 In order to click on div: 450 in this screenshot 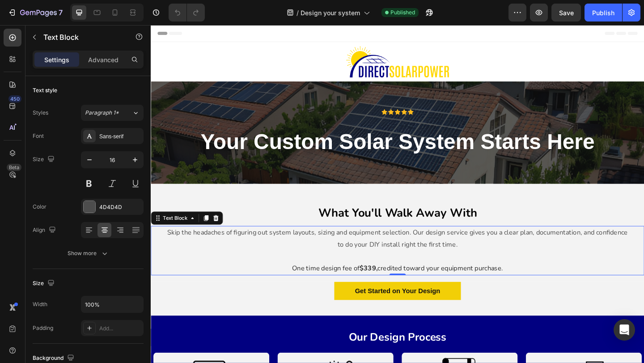, I will do `click(15, 99)`.